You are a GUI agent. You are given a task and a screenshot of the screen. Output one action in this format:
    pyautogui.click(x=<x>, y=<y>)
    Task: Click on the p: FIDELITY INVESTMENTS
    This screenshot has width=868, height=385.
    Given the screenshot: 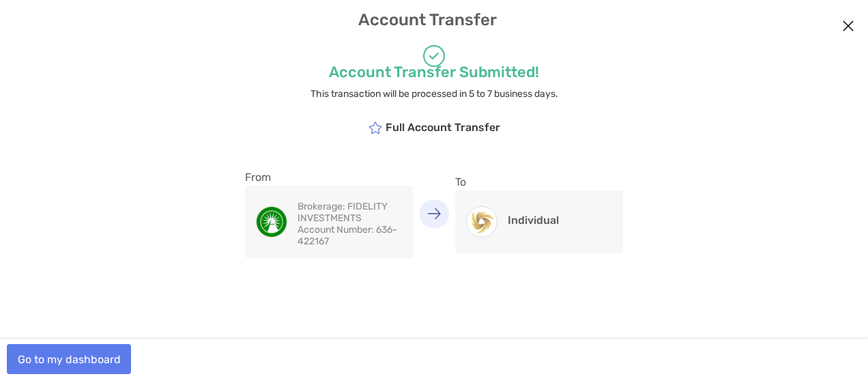 What is the action you would take?
    pyautogui.click(x=350, y=212)
    